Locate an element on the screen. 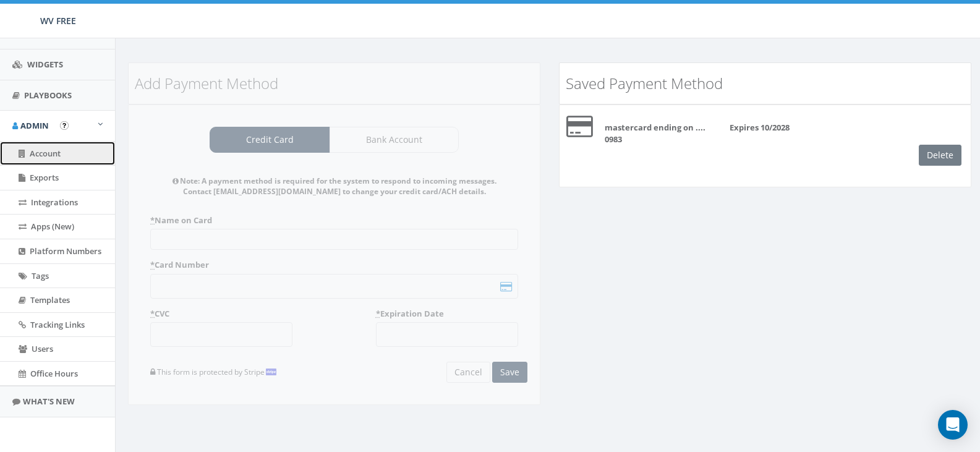  span: Users is located at coordinates (42, 349).